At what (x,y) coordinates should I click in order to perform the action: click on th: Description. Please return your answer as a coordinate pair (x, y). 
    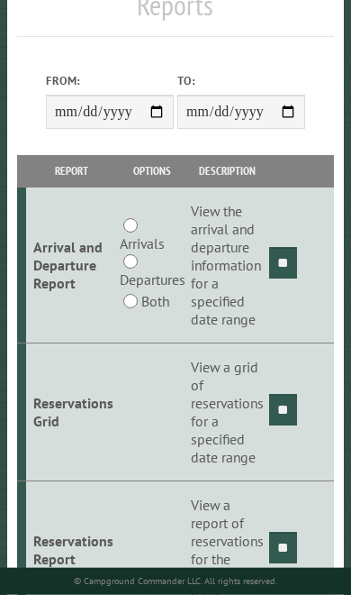
    Looking at the image, I should click on (227, 170).